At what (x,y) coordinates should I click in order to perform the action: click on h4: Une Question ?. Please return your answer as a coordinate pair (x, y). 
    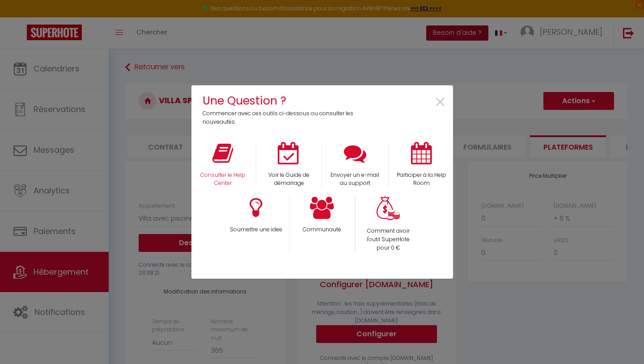
    Looking at the image, I should click on (281, 100).